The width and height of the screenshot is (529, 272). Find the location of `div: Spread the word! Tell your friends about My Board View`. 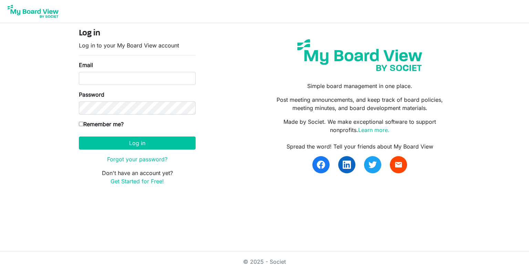

div: Spread the word! Tell your friends about My Board View is located at coordinates (360, 147).